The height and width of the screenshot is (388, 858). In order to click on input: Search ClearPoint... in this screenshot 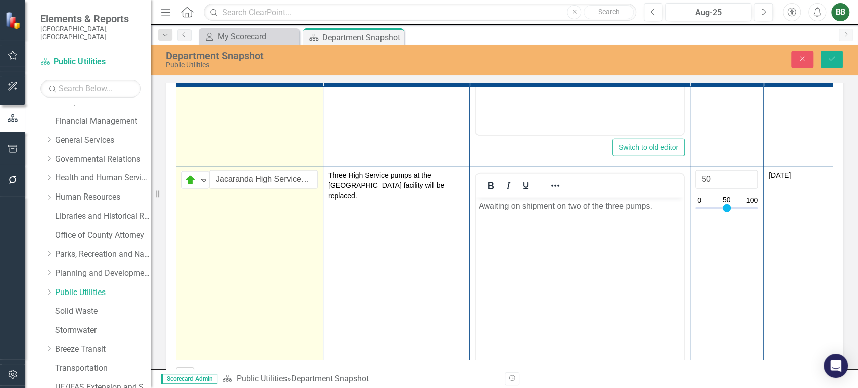, I will do `click(420, 12)`.